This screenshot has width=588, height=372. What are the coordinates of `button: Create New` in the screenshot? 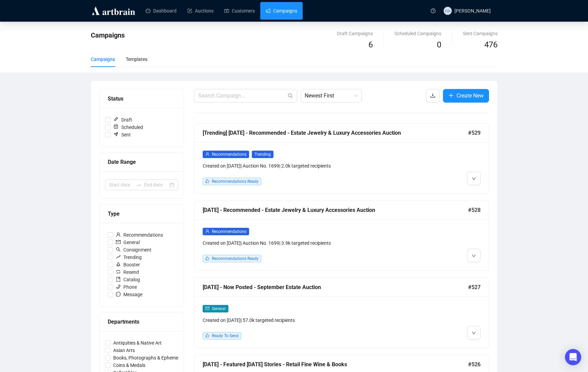 It's located at (466, 96).